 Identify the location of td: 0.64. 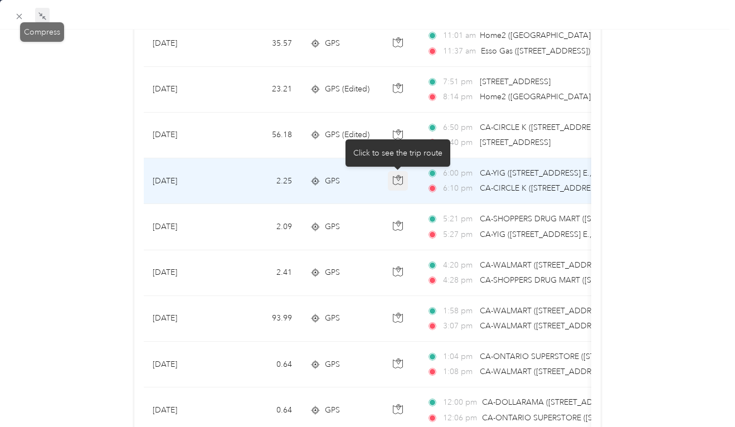
(264, 365).